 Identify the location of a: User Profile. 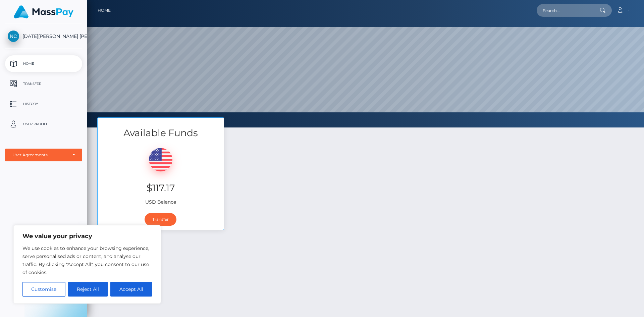
(44, 124).